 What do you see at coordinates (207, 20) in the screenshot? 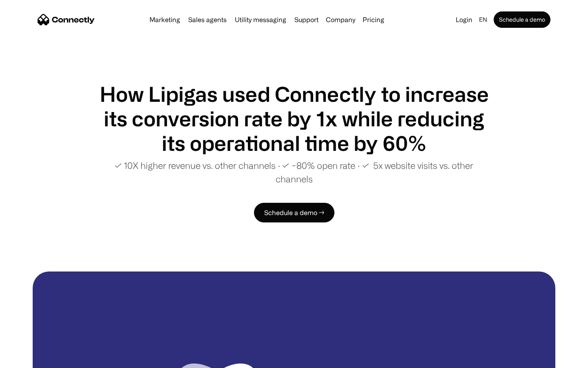
I see `a: Sales agents` at bounding box center [207, 20].